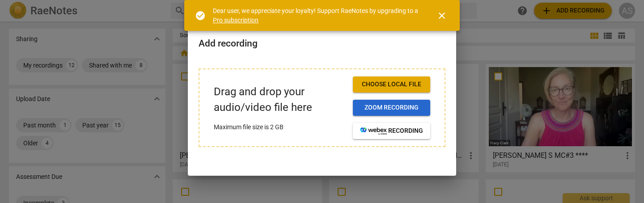 The height and width of the screenshot is (203, 644). I want to click on button: recording, so click(391, 131).